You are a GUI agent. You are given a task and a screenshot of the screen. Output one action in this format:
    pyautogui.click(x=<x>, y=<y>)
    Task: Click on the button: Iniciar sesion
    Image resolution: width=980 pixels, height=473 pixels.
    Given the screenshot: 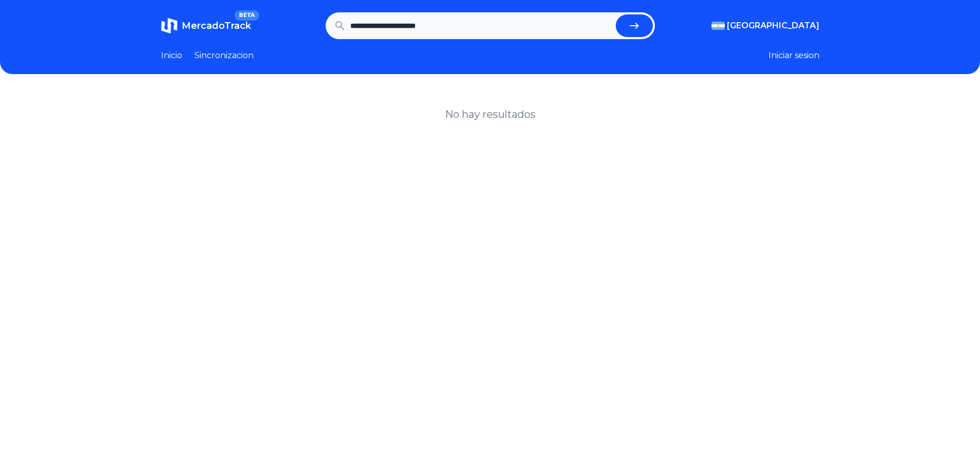 What is the action you would take?
    pyautogui.click(x=793, y=56)
    